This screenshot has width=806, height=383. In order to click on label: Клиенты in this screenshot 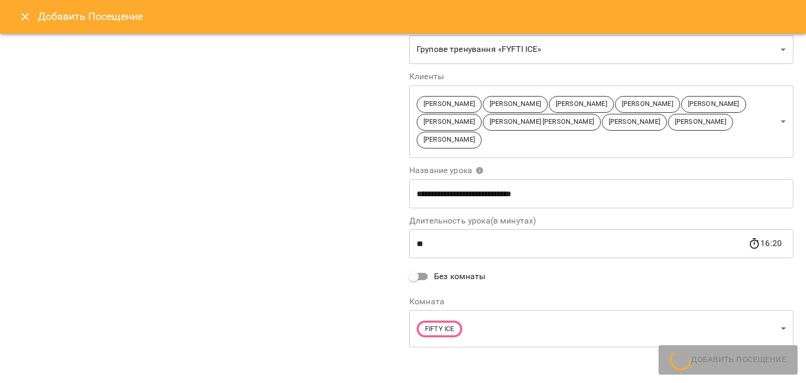, I will do `click(601, 77)`.